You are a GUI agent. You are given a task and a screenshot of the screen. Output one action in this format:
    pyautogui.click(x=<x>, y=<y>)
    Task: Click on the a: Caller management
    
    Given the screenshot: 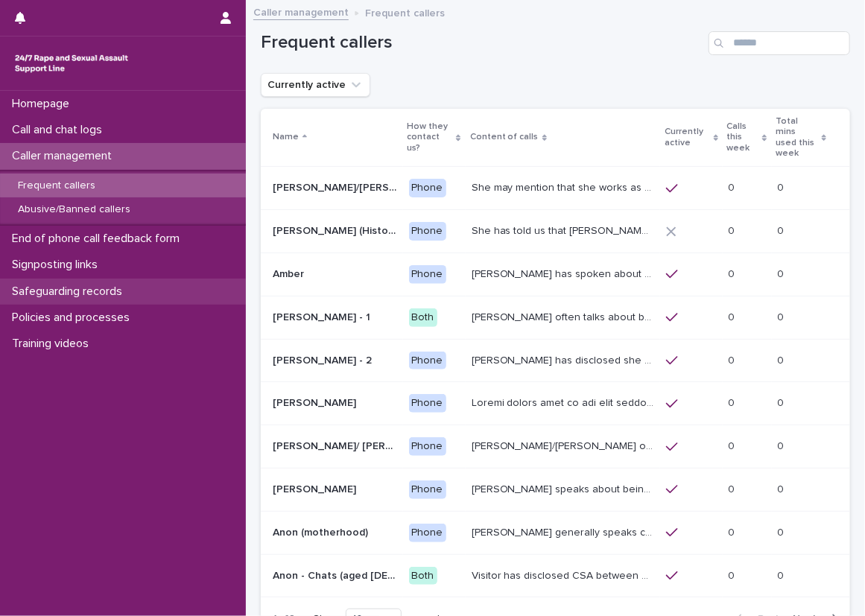 What is the action you would take?
    pyautogui.click(x=301, y=11)
    